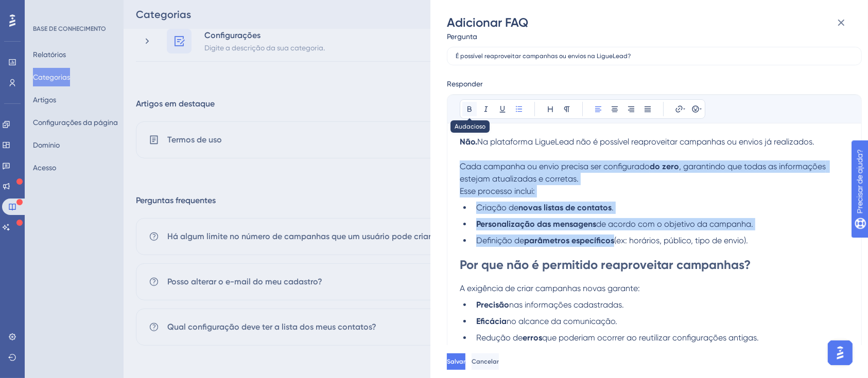 The image size is (868, 378). Describe the element at coordinates (565, 207) in the screenshot. I see `strong: novas listas de contatos` at that location.